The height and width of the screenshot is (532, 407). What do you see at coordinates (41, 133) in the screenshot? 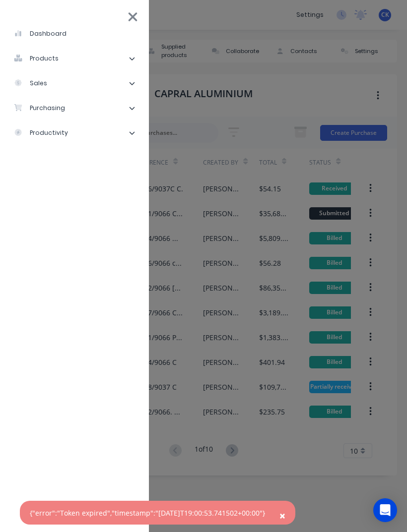
I see `div: productivity` at bounding box center [41, 133].